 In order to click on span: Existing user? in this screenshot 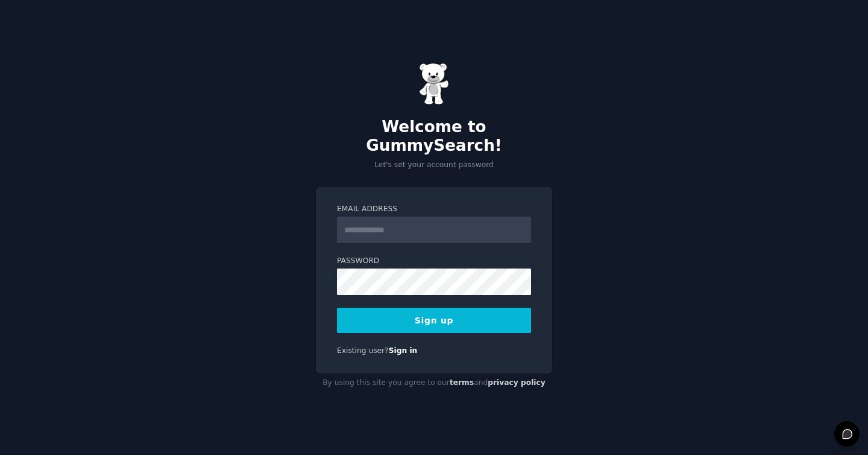, I will do `click(362, 350)`.